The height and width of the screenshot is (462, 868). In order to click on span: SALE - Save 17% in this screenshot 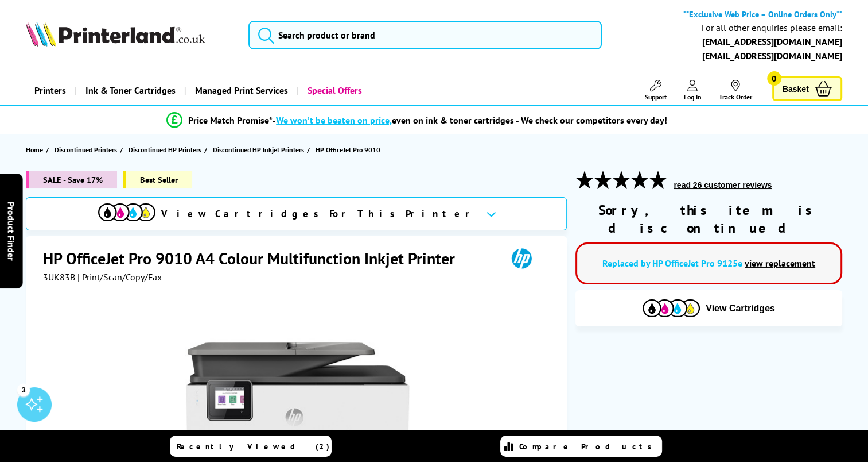, I will do `click(71, 180)`.